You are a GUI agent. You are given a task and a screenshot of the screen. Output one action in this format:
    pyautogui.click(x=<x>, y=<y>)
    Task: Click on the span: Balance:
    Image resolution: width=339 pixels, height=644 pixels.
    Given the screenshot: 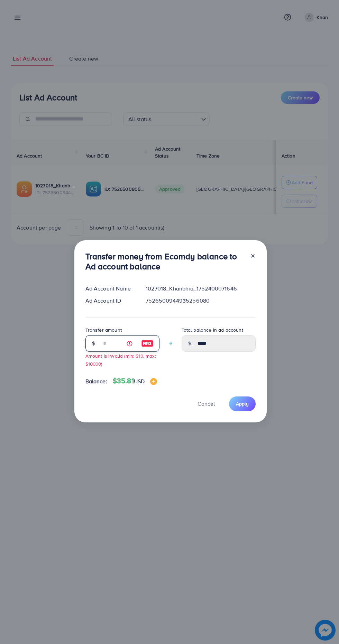 What is the action you would take?
    pyautogui.click(x=97, y=381)
    